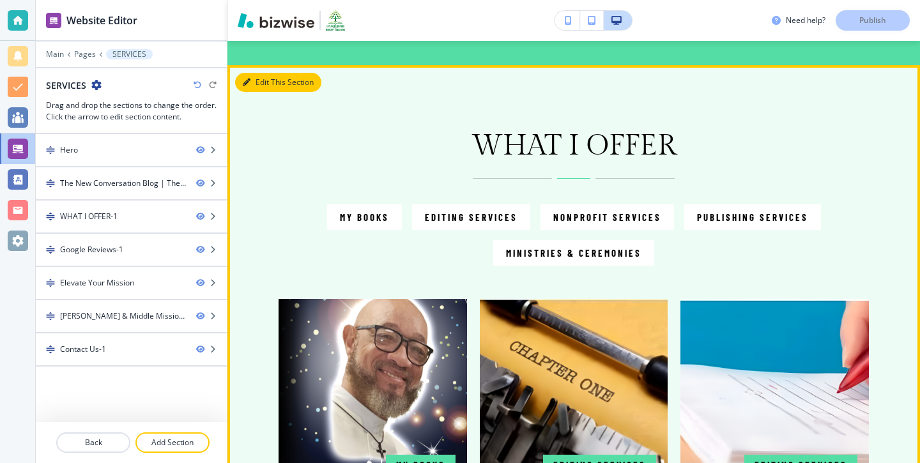 The width and height of the screenshot is (920, 463). What do you see at coordinates (278, 82) in the screenshot?
I see `button: Edit This Section` at bounding box center [278, 82].